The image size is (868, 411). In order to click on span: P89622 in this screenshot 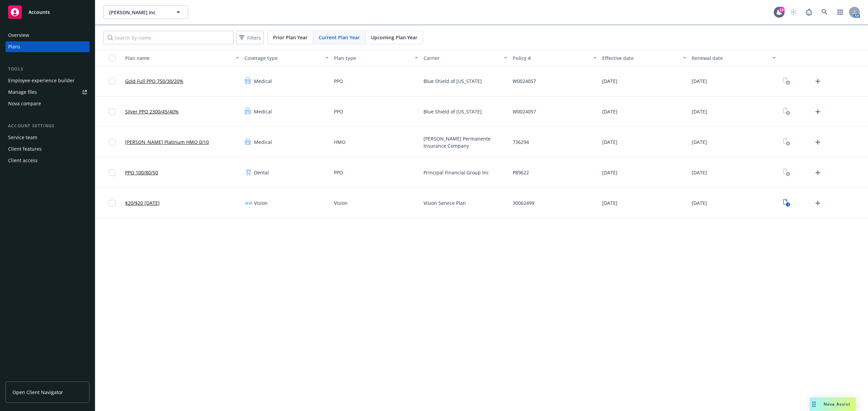, I will do `click(521, 172)`.